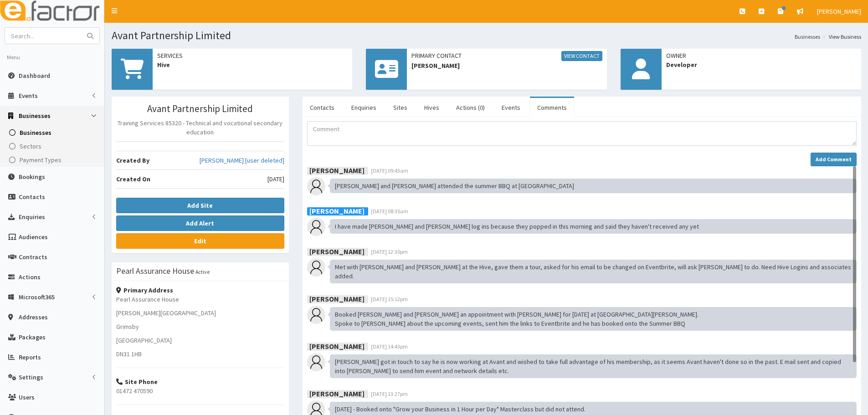 The height and width of the screenshot is (415, 868). I want to click on span: Hive, so click(253, 65).